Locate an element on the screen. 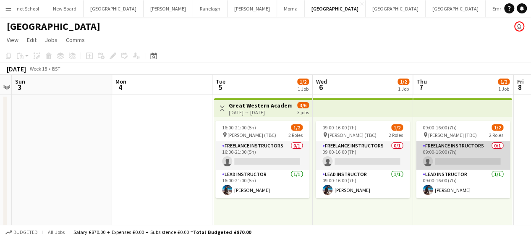  span: Jobs is located at coordinates (51, 40).